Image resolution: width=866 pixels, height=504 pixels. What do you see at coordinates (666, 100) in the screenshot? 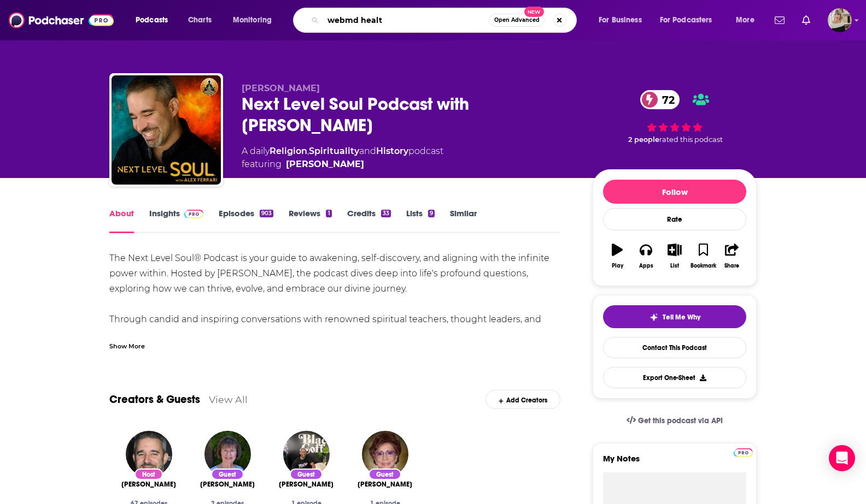
I see `span: 72` at bounding box center [666, 100].